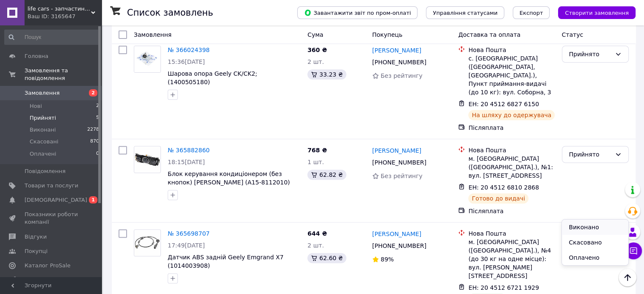 The image size is (644, 294). What do you see at coordinates (44, 142) in the screenshot?
I see `span: Скасовані` at bounding box center [44, 142].